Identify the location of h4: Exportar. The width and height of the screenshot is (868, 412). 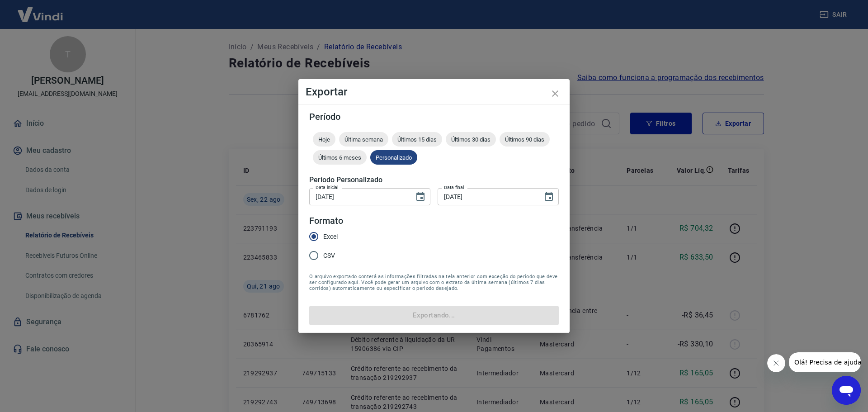
(434, 92).